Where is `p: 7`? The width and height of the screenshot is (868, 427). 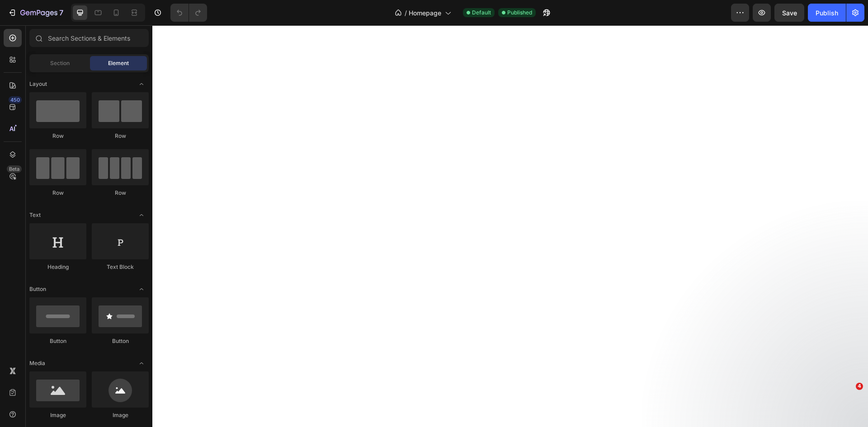
p: 7 is located at coordinates (61, 12).